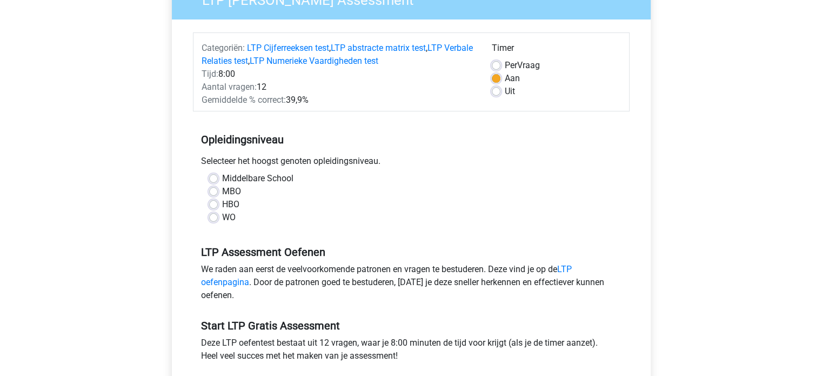  Describe the element at coordinates (411, 139) in the screenshot. I see `h5: Opleidingsniveau` at that location.